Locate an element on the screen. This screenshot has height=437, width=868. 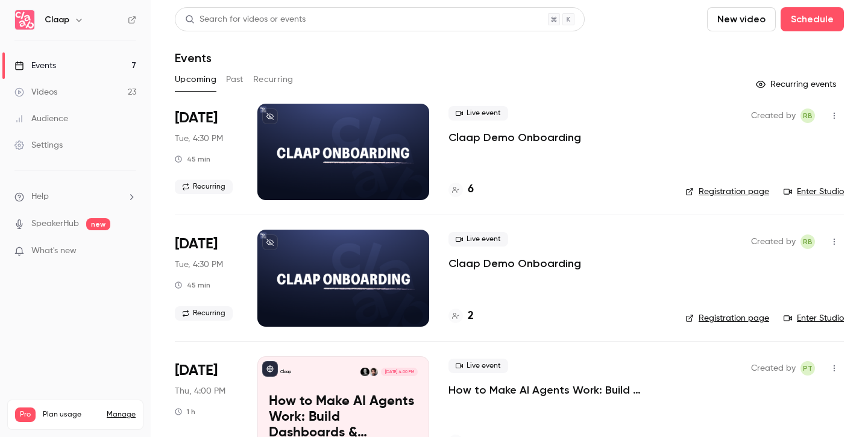
button: Past is located at coordinates (235, 80).